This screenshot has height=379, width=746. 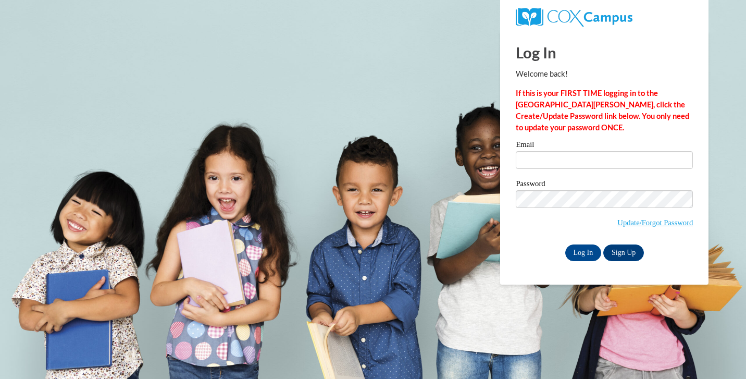 I want to click on img: COX Campus, so click(x=574, y=17).